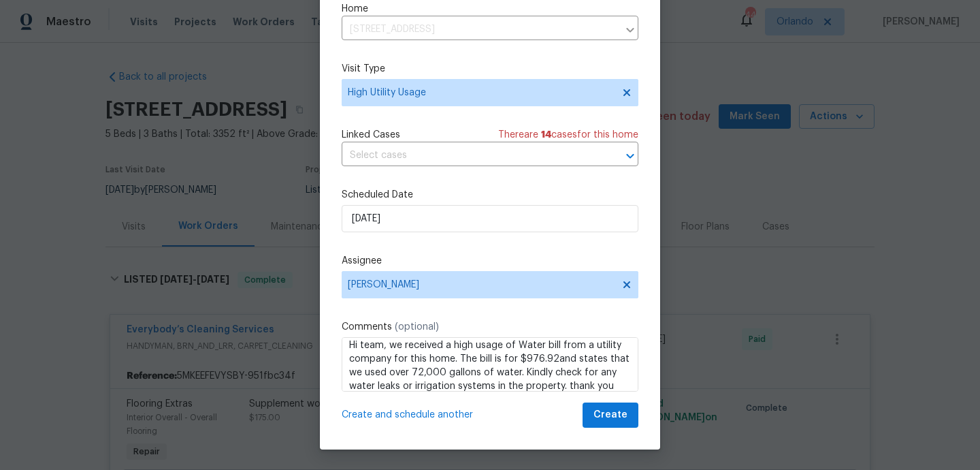  Describe the element at coordinates (611, 415) in the screenshot. I see `span: Create` at that location.